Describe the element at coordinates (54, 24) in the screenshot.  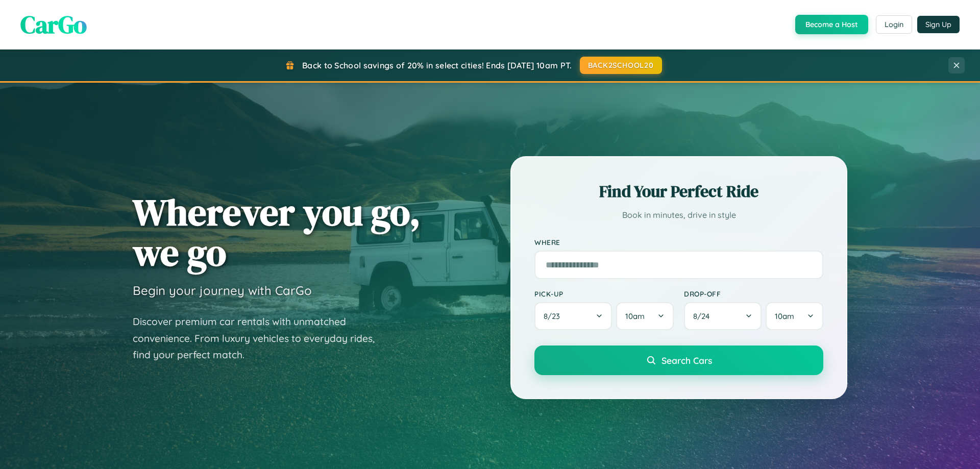
I see `span: CarGo` at that location.